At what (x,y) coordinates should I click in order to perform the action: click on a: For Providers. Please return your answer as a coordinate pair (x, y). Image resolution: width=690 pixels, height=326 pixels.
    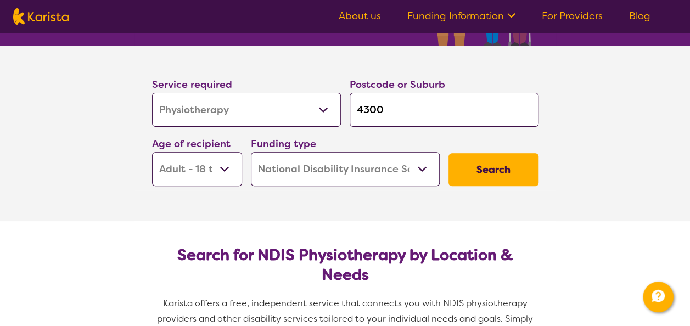
    Looking at the image, I should click on (572, 16).